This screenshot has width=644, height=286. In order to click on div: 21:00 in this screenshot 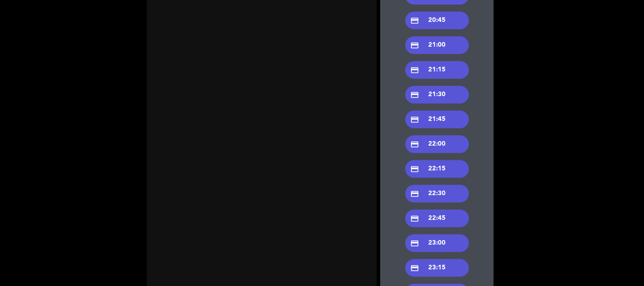, I will do `click(437, 45)`.